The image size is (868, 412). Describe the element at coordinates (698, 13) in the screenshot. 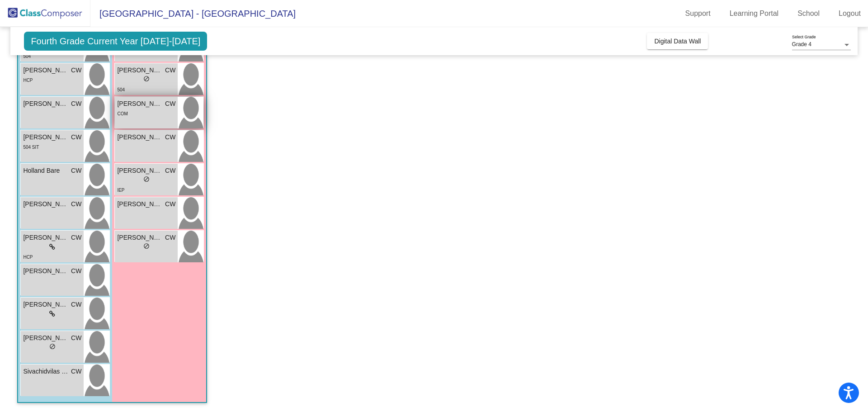

I see `a: Support` at that location.